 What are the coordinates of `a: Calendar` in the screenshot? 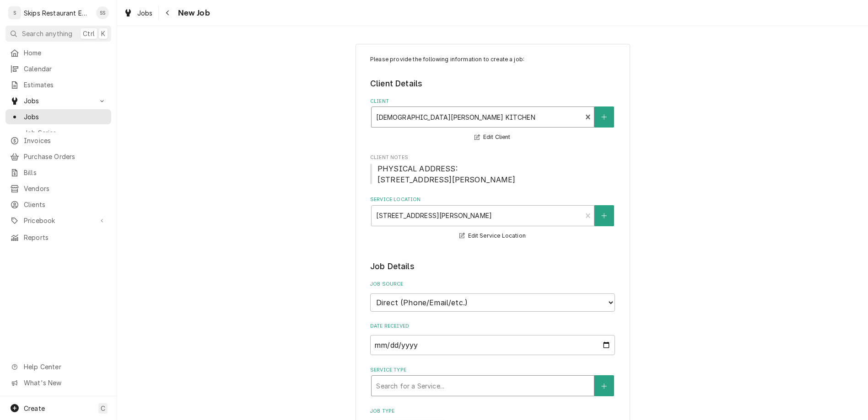 It's located at (58, 69).